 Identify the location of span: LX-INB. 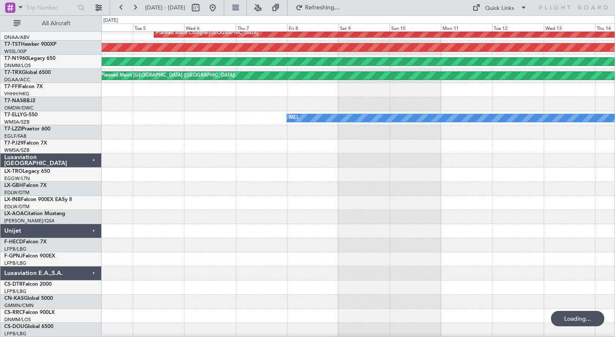
(12, 200).